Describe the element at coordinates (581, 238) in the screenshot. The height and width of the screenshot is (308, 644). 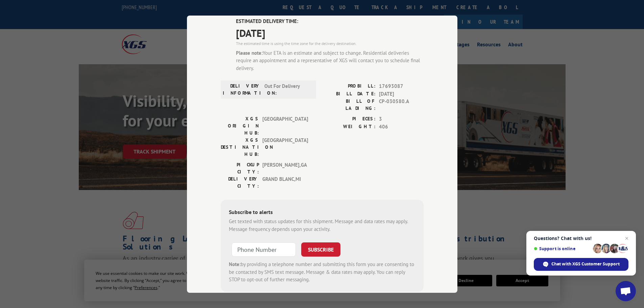
I see `span: Questions? Chat with us!` at that location.